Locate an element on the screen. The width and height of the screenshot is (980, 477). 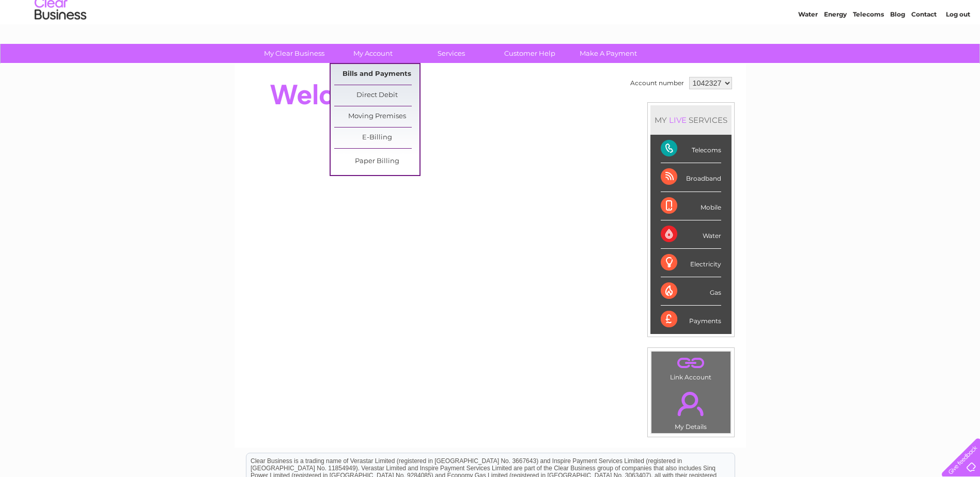
a: Contact is located at coordinates (924, 47).